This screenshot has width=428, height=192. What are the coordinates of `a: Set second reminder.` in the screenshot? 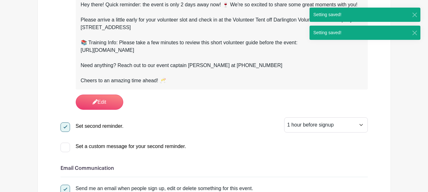 It's located at (92, 126).